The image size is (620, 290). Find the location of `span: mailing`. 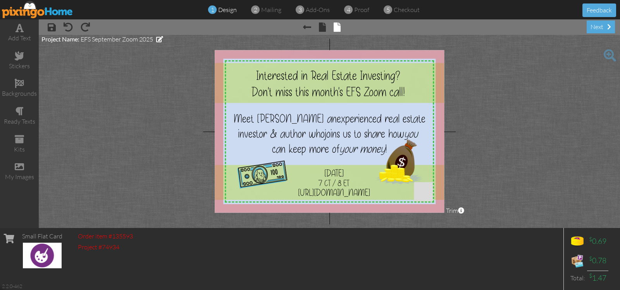

span: mailing is located at coordinates (271, 10).